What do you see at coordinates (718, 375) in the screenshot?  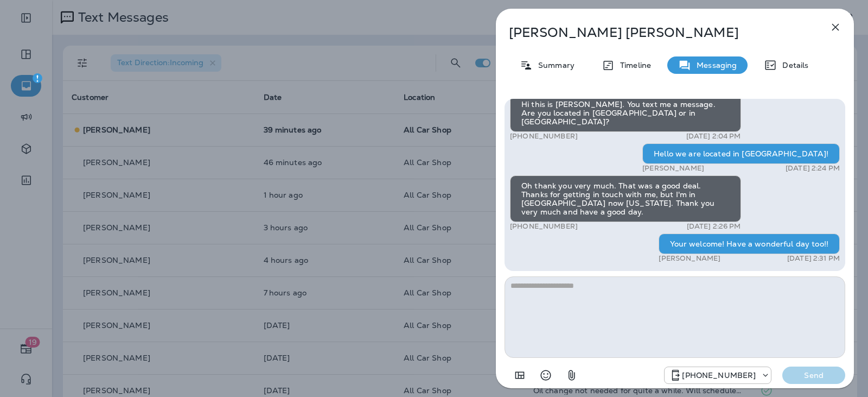 I see `div: +1 (689) 265-4479` at bounding box center [718, 375].